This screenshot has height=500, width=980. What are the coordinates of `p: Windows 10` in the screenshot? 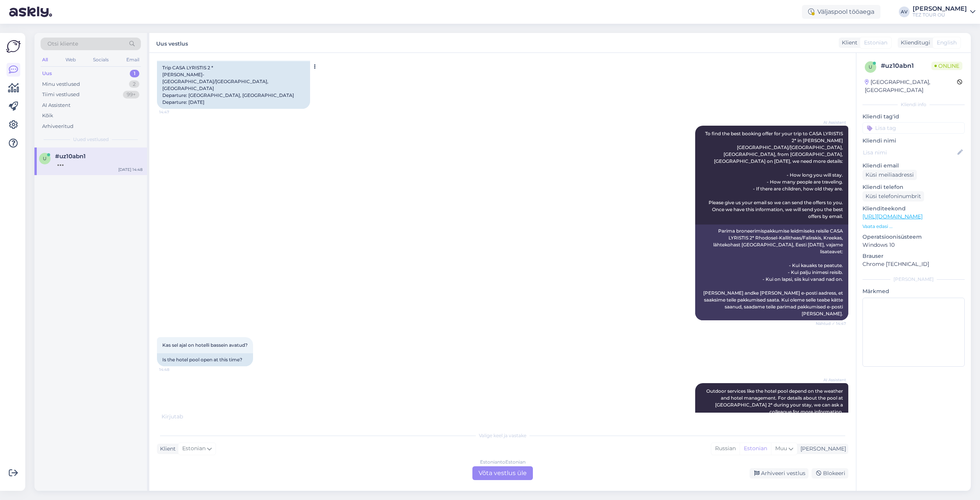 It's located at (914, 245).